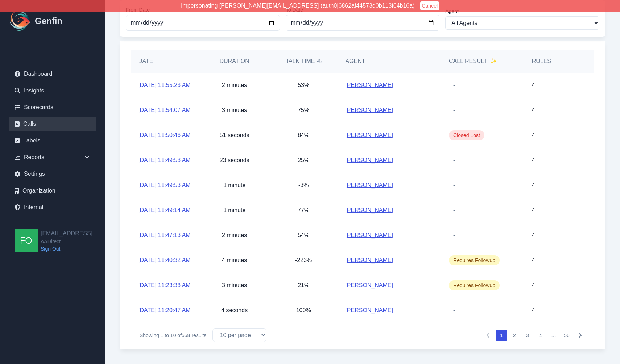  Describe the element at coordinates (235, 310) in the screenshot. I see `p: 4 seconds` at that location.